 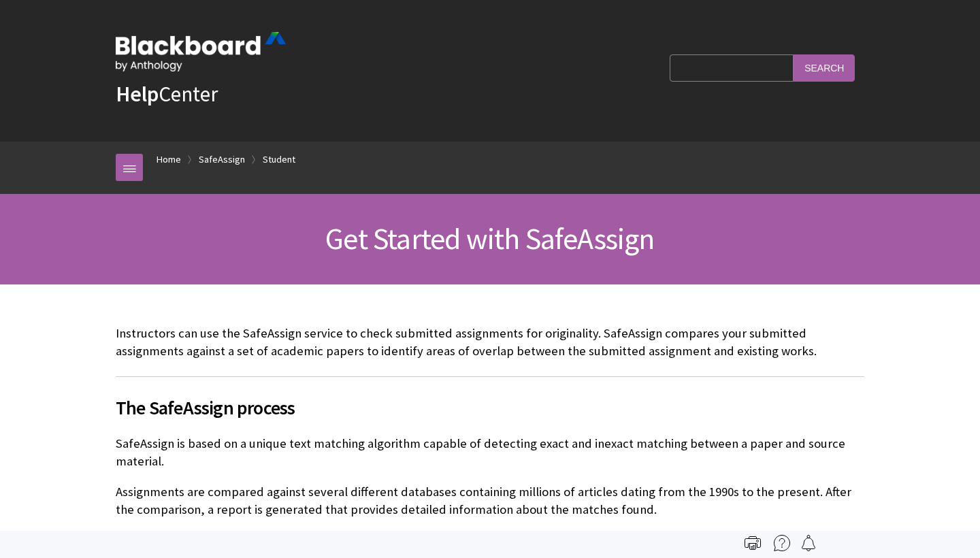 What do you see at coordinates (169, 159) in the screenshot?
I see `a: Home` at bounding box center [169, 159].